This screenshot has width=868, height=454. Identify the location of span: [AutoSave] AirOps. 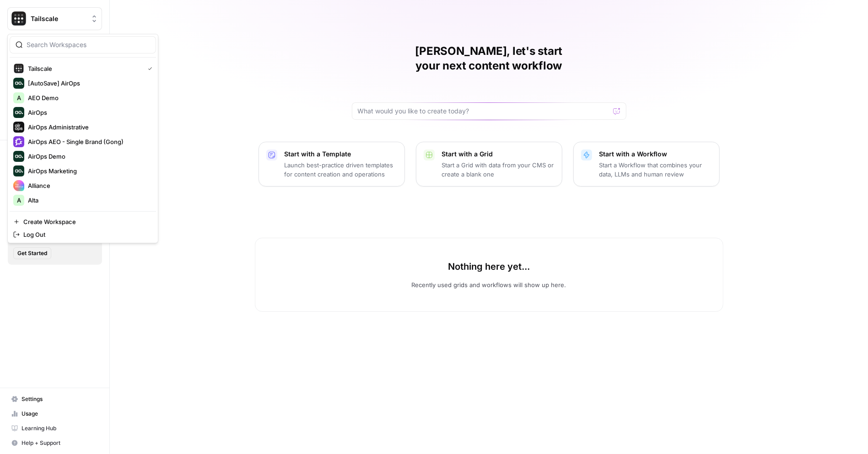
(88, 83).